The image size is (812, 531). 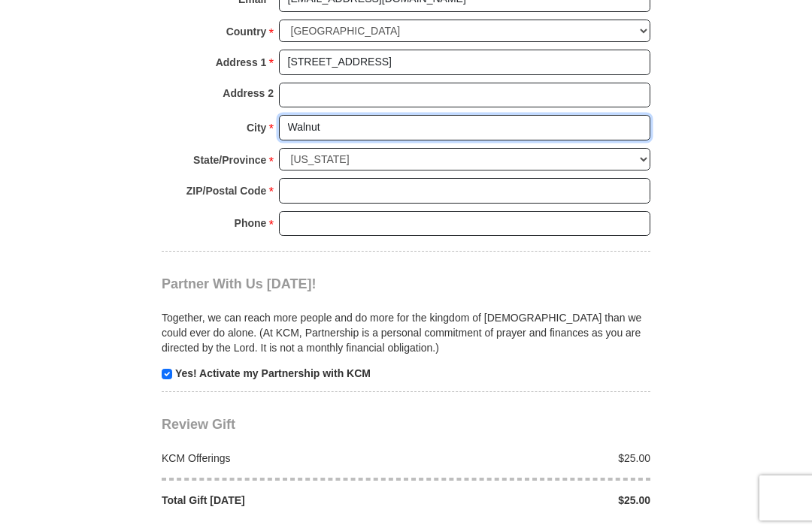 What do you see at coordinates (250, 223) in the screenshot?
I see `strong: Phone` at bounding box center [250, 223].